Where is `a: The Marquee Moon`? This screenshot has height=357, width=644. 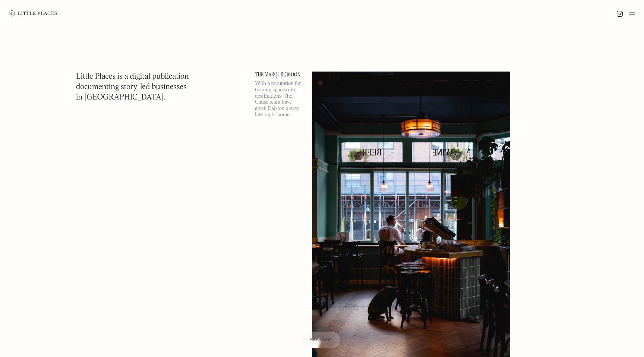 a: The Marquee Moon is located at coordinates (279, 74).